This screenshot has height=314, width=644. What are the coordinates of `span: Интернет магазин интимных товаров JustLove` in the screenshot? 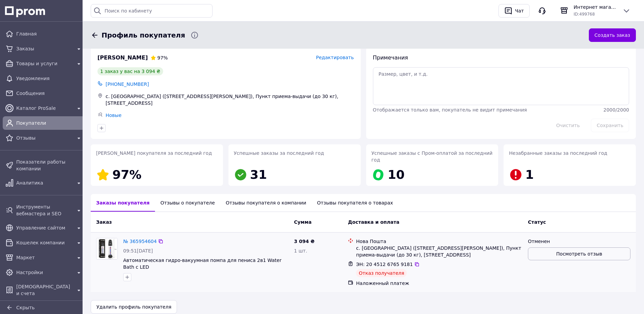 It's located at (595, 7).